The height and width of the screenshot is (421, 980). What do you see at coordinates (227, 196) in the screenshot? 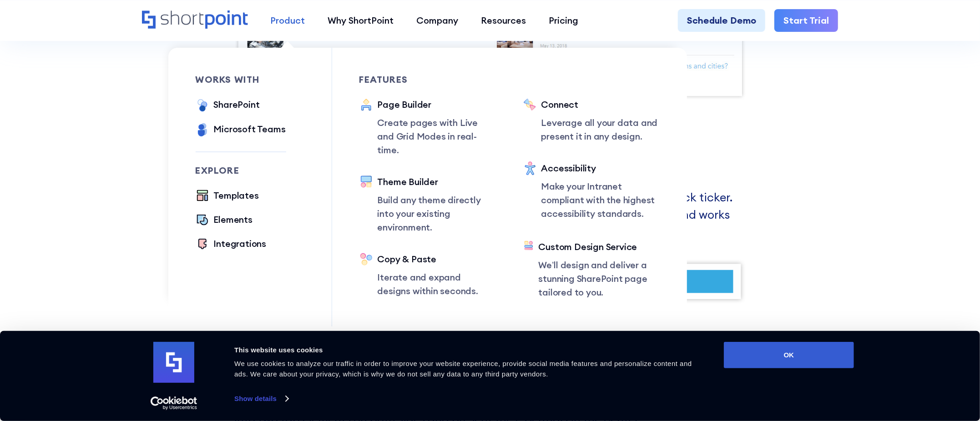
I see `a: Templates` at bounding box center [227, 196].